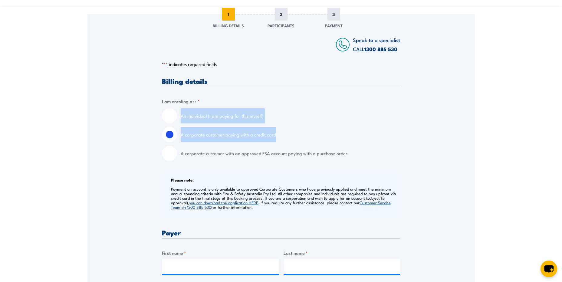  Describe the element at coordinates (381, 49) in the screenshot. I see `a: 1300 885 530` at that location.